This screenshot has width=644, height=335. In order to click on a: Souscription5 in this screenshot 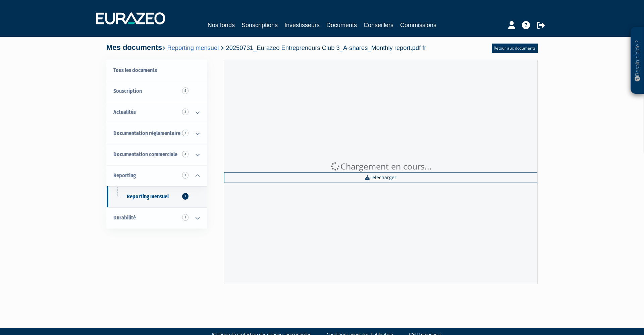, I will do `click(157, 91)`.